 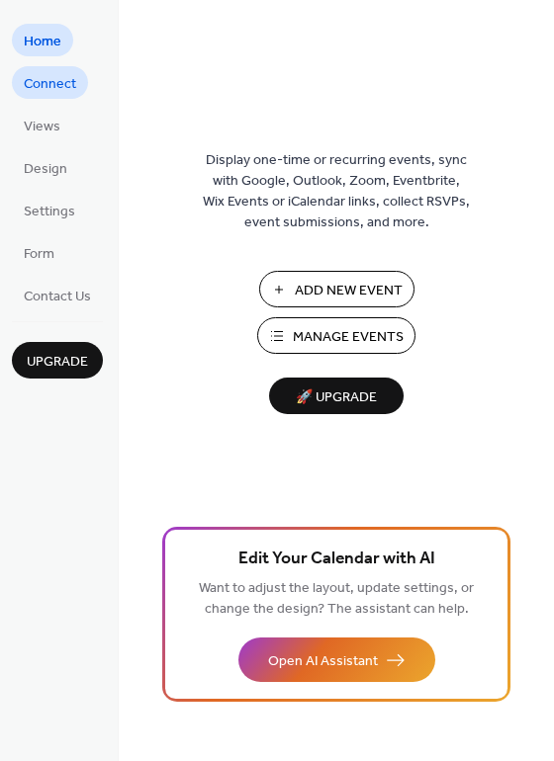 I want to click on span: Settings, so click(x=49, y=212).